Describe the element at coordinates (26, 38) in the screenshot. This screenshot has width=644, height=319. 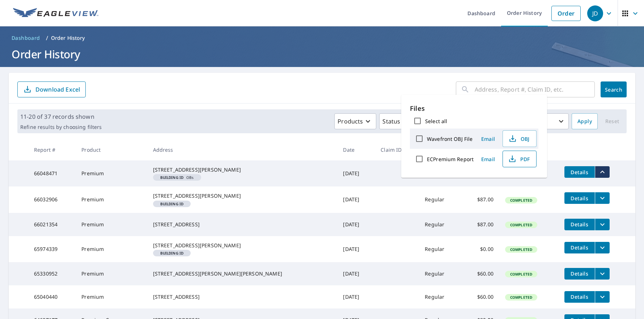
I see `span: Dashboard` at that location.